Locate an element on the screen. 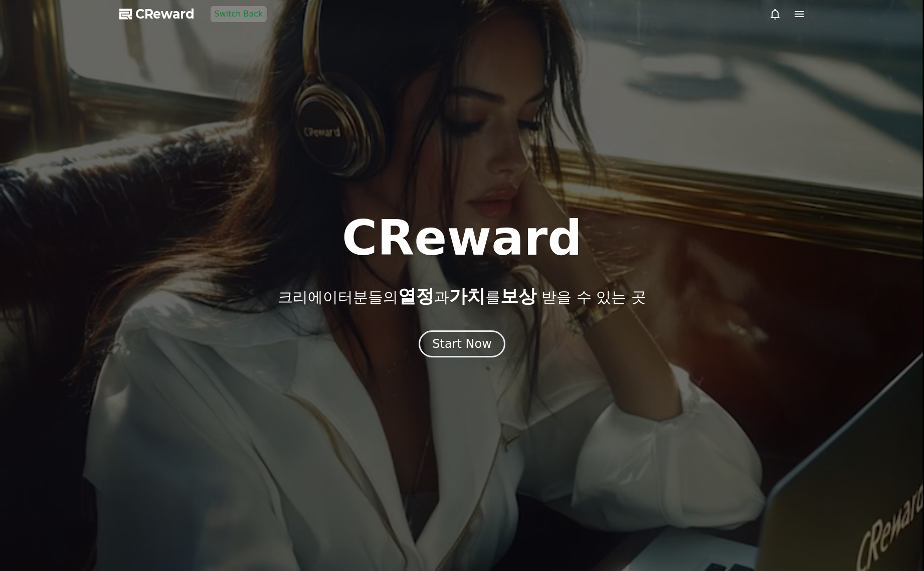 This screenshot has width=924, height=571. h1: CReward is located at coordinates (461, 238).